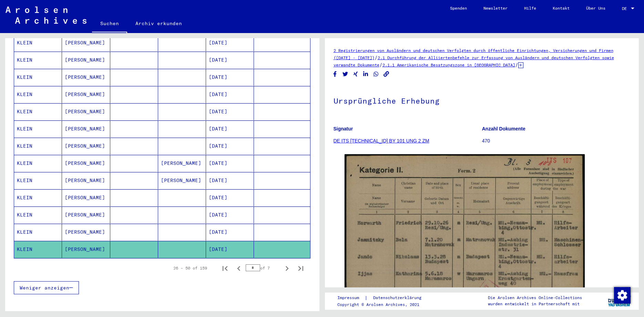 The height and width of the screenshot is (317, 644). I want to click on a: Archiv erkunden, so click(158, 23).